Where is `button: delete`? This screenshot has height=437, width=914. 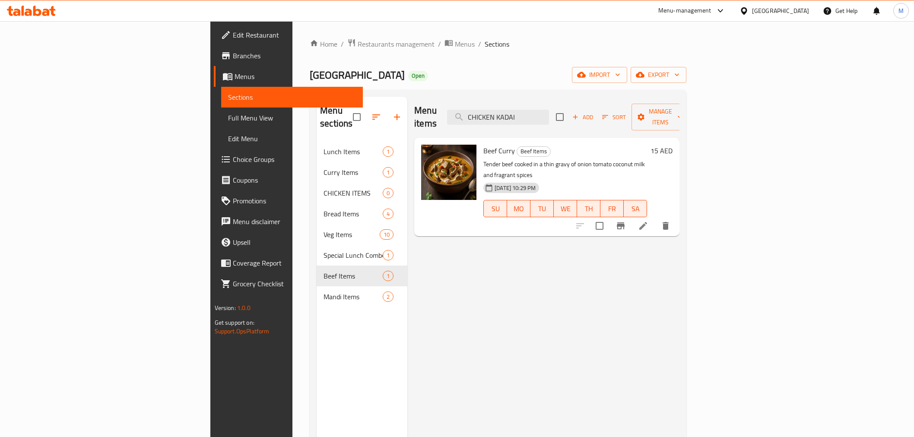
button: delete is located at coordinates (666, 226).